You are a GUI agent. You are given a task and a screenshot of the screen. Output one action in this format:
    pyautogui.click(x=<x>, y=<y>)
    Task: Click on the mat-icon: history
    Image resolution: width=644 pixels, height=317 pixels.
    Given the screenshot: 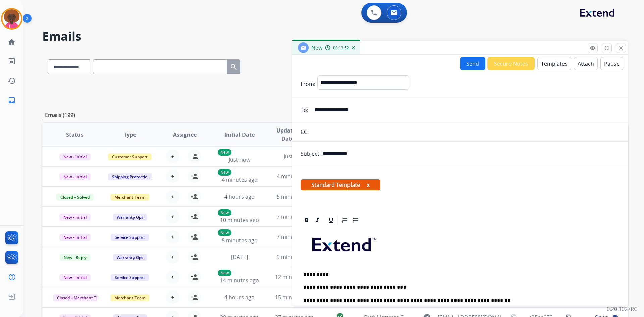 What is the action you would take?
    pyautogui.click(x=12, y=81)
    